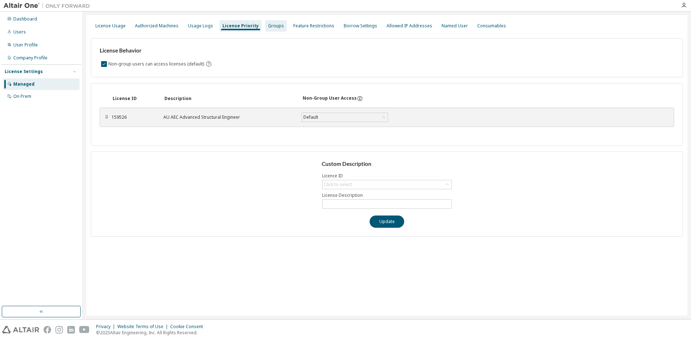 Image resolution: width=691 pixels, height=340 pixels. Describe the element at coordinates (110, 26) in the screenshot. I see `div: License Usage` at that location.